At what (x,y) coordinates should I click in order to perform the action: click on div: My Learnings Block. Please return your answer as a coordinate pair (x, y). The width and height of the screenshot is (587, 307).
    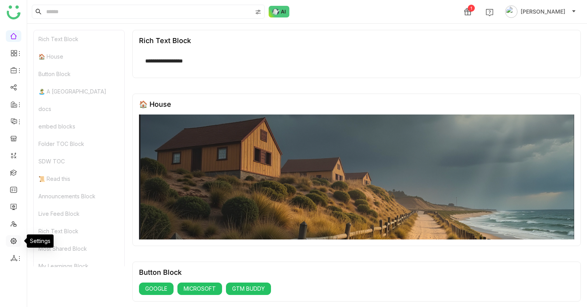
    Looking at the image, I should click on (79, 266).